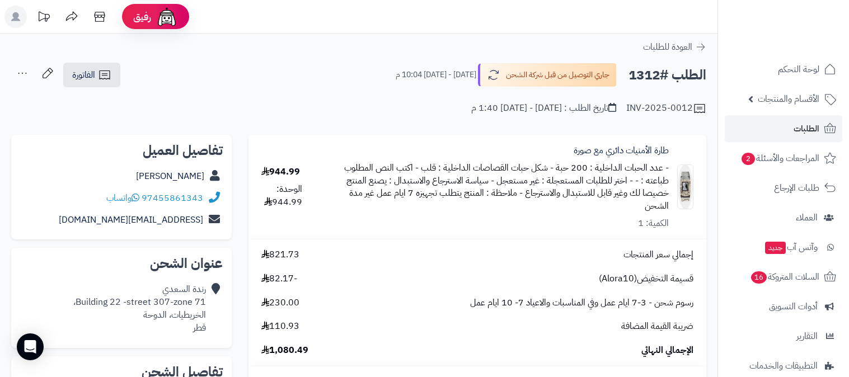  What do you see at coordinates (807, 129) in the screenshot?
I see `span: الطلبات` at bounding box center [807, 129].